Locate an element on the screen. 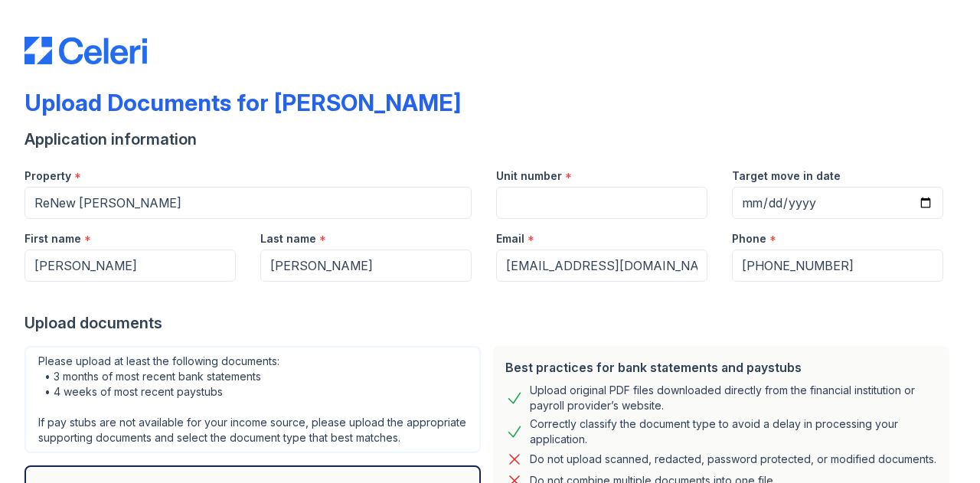  div: Upload documents is located at coordinates (490, 323).